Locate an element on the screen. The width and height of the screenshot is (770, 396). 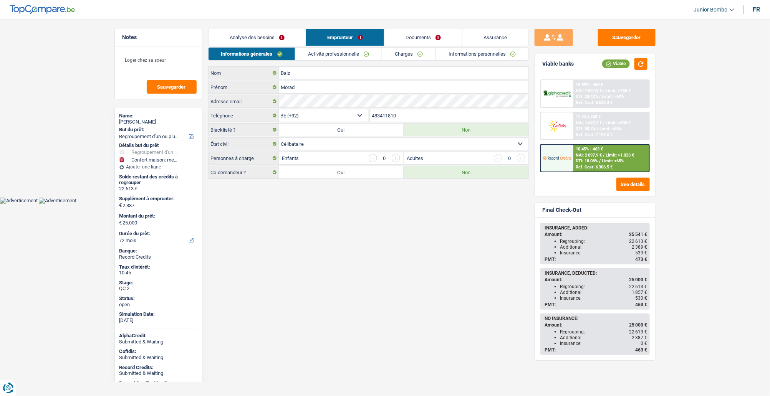
span: DTI: 20.42% is located at coordinates (587, 96).